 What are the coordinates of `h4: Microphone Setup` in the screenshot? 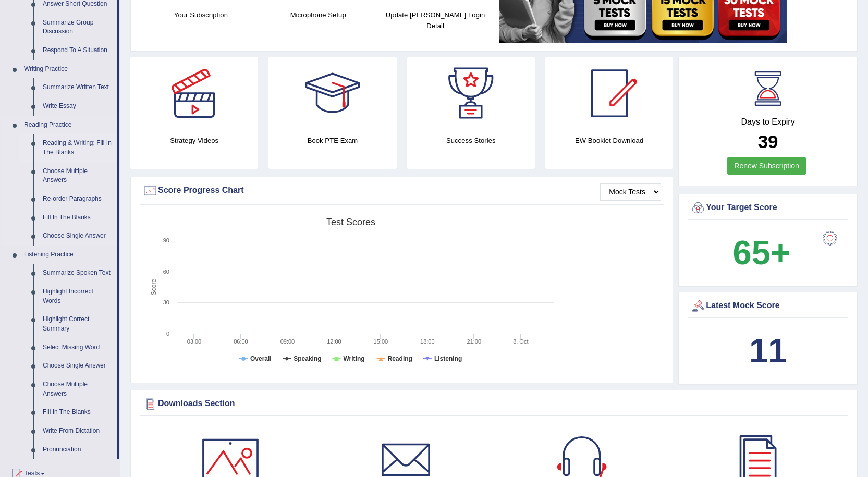 It's located at (318, 14).